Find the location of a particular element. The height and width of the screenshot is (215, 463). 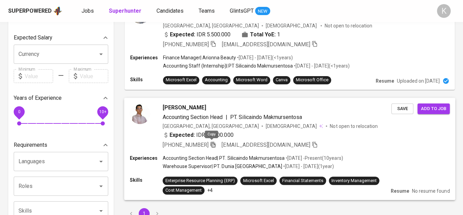

div: Microsoft Word is located at coordinates (252, 80).